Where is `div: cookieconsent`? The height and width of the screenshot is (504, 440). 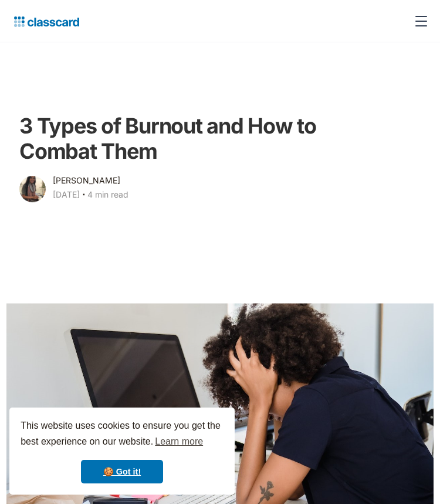
div: cookieconsent is located at coordinates (123, 451).